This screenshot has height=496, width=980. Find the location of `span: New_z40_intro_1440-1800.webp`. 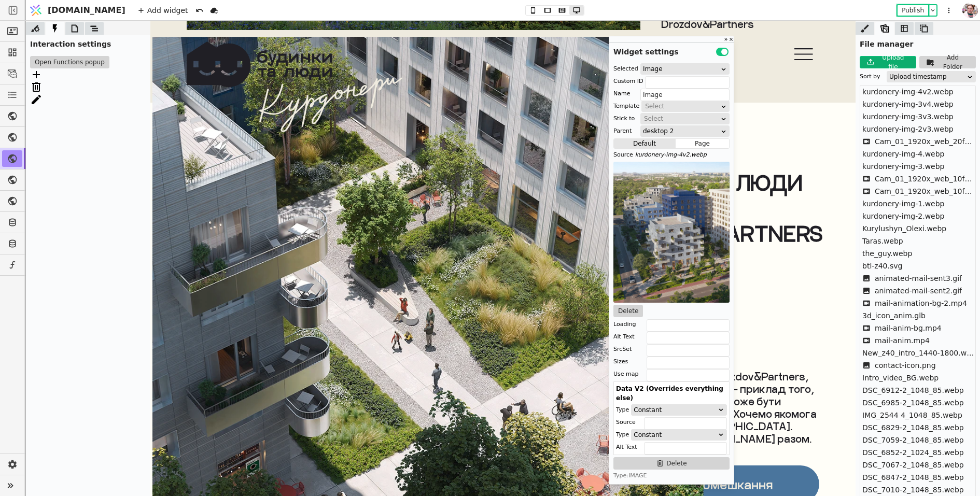

span: New_z40_intro_1440-1800.webp is located at coordinates (918, 353).